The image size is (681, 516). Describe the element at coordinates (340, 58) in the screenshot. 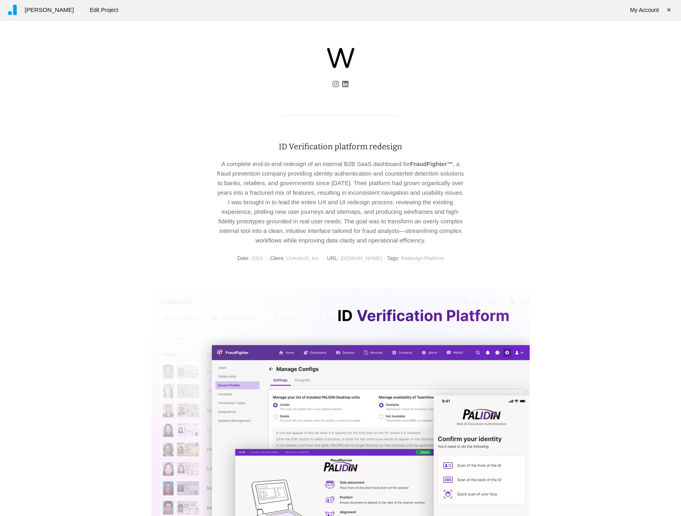

I see `img: Nick Vyhouski` at that location.